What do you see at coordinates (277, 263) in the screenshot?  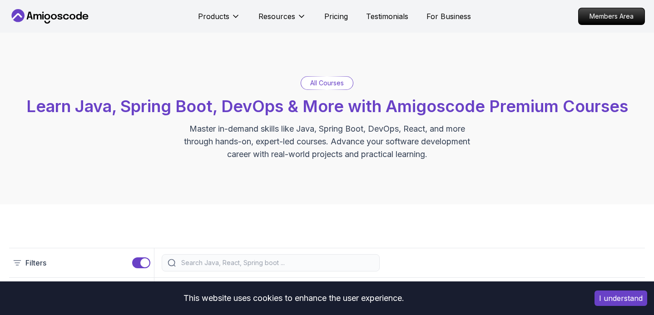 I see `input: Search Java, React, Spring boot ...` at bounding box center [277, 263].